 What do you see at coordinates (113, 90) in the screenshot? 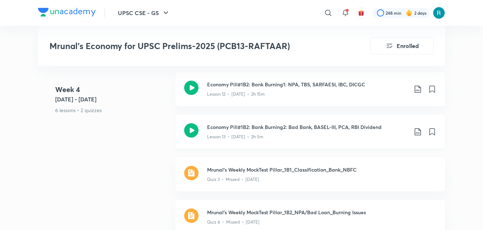
I see `h4: Week 4` at bounding box center [113, 90].